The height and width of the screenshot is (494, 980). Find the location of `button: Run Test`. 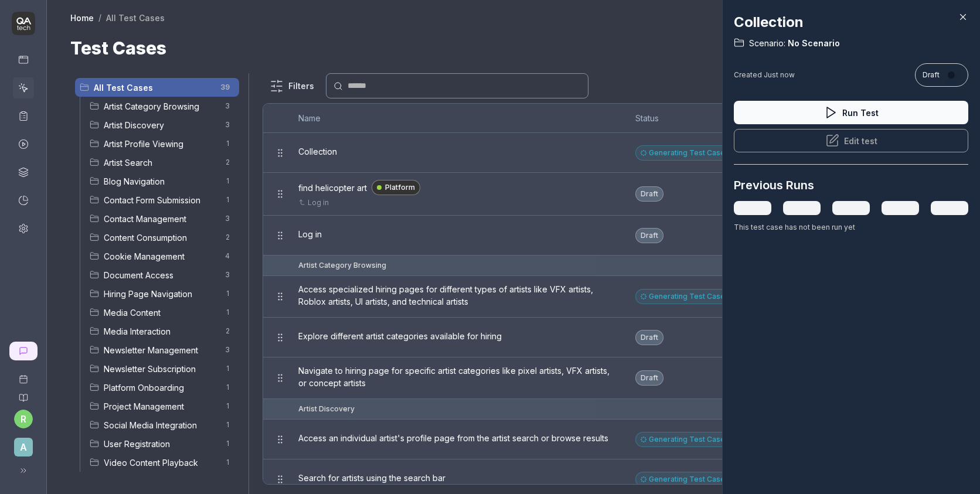

button: Run Test is located at coordinates (851, 112).